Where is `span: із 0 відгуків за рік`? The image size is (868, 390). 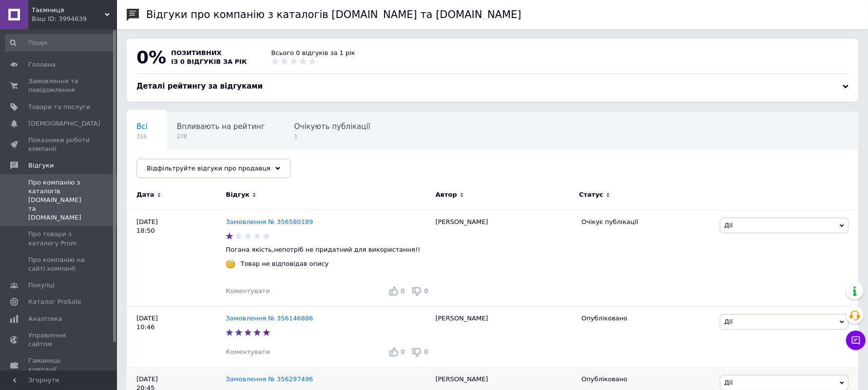
span: із 0 відгуків за рік is located at coordinates (209, 61).